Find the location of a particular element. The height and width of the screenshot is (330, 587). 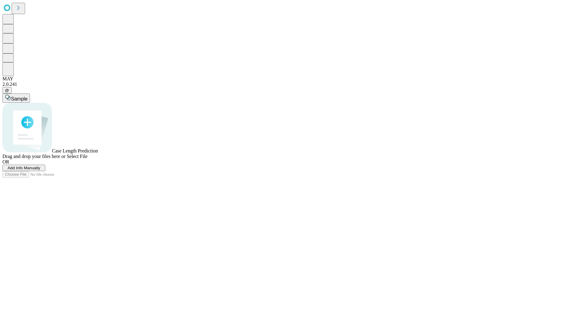

span: Select File is located at coordinates (77, 156).